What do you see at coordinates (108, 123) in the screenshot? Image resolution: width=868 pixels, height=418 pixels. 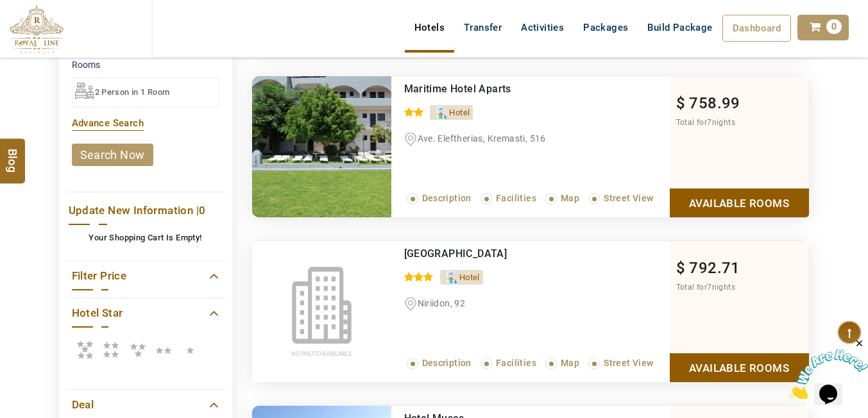 I see `a: Advance Search` at bounding box center [108, 123].